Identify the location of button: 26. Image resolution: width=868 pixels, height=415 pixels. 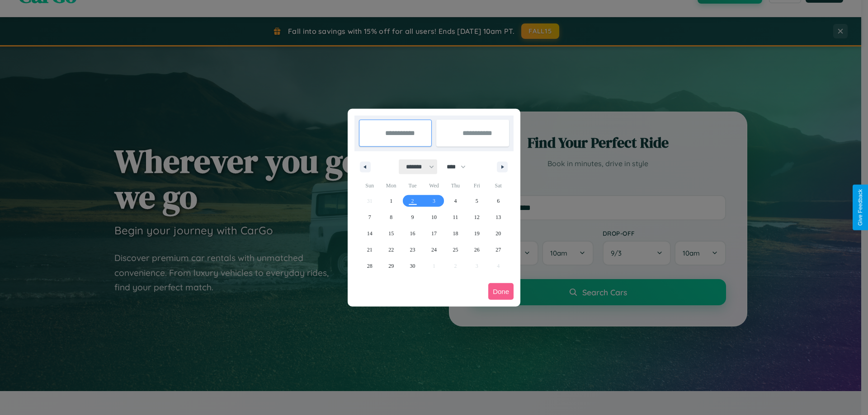
(477, 250).